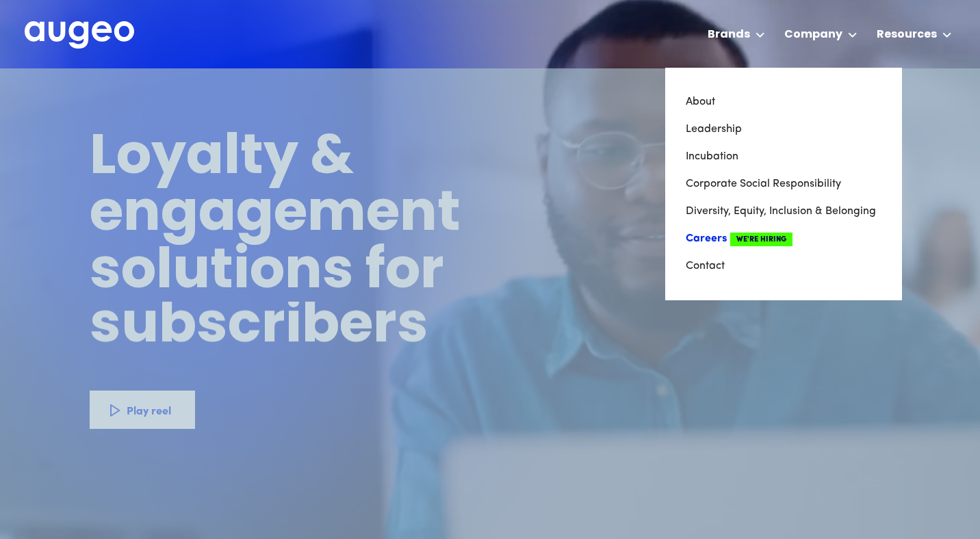 The image size is (980, 539). I want to click on a: Leadership, so click(783, 129).